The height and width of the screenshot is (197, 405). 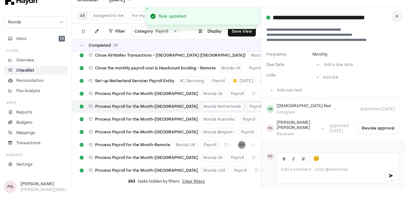 What do you see at coordinates (133, 145) in the screenshot?
I see `span: Process Payroll for the Month-Remote` at bounding box center [133, 145].